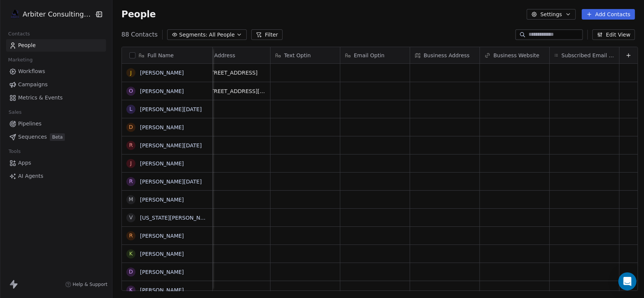 Image resolution: width=644 pixels, height=298 pixels. I want to click on div: O, so click(131, 91).